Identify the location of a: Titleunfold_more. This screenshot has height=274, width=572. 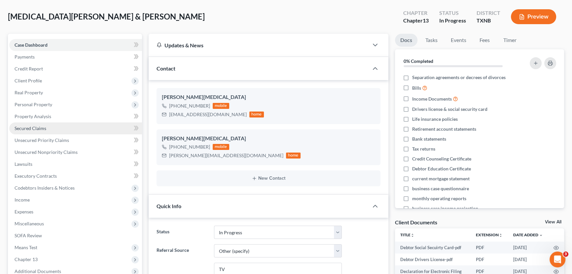
(407, 234).